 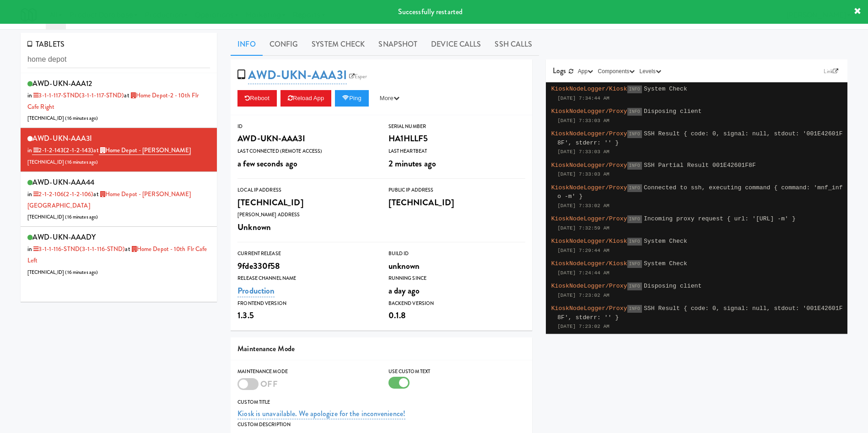 I want to click on span: Maintenance Mode, so click(x=266, y=348).